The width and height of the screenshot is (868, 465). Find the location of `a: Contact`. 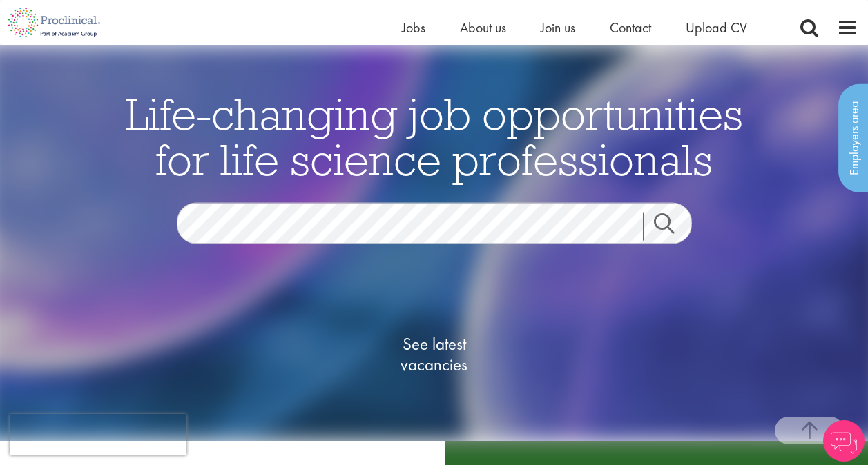

a: Contact is located at coordinates (630, 27).